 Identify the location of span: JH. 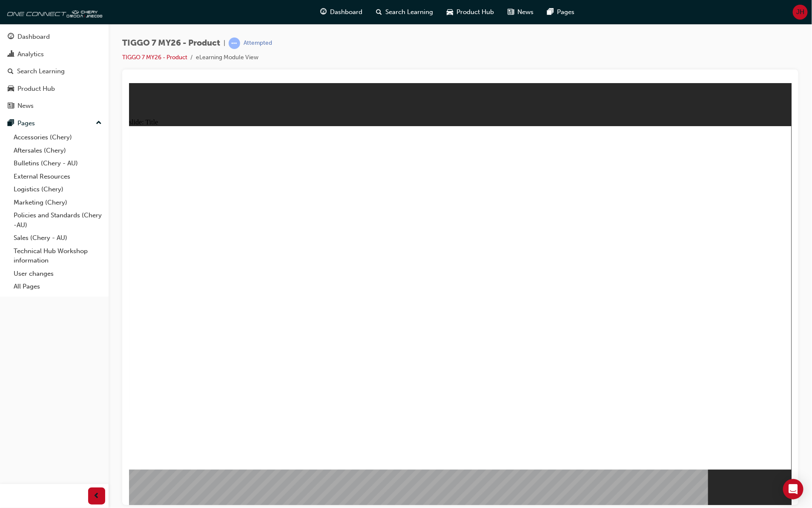
(800, 12).